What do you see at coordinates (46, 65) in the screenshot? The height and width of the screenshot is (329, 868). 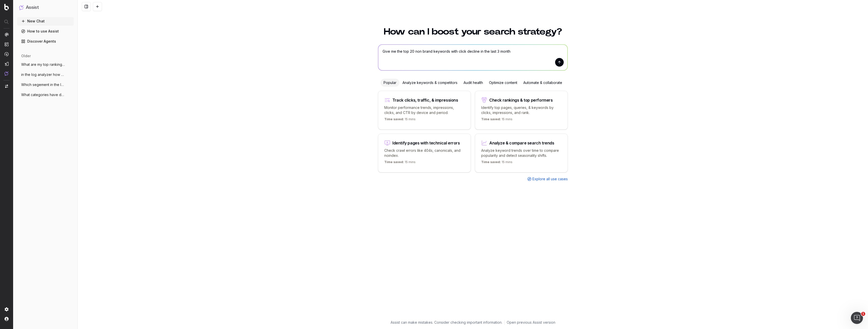 I see `button: What are my top ranking pages?` at bounding box center [46, 65].